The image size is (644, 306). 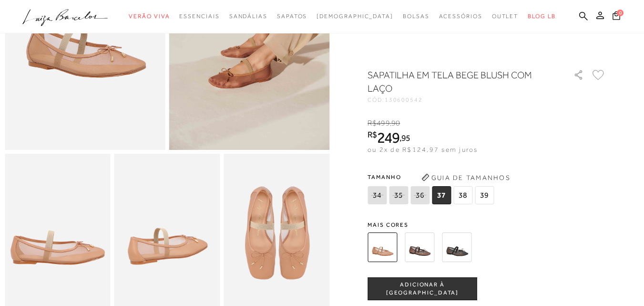 I want to click on span: 0, so click(x=621, y=13).